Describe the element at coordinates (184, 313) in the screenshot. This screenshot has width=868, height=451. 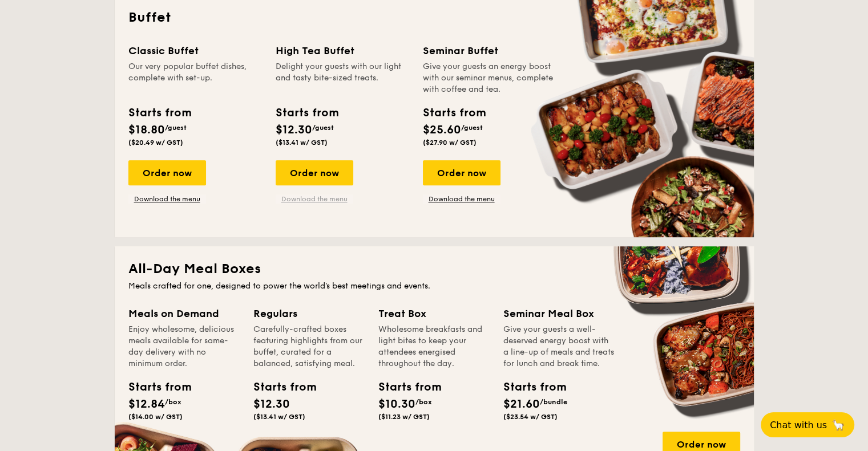
I see `div: Meals on Demand` at that location.